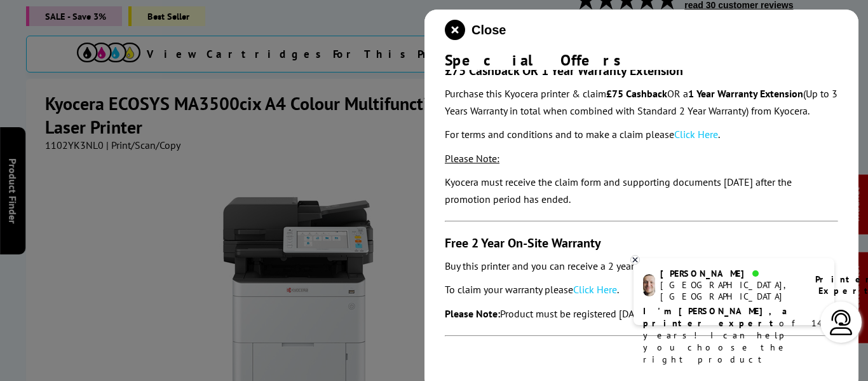 Image resolution: width=868 pixels, height=381 pixels. I want to click on strong: 1 Year Warranty Extension, so click(745, 93).